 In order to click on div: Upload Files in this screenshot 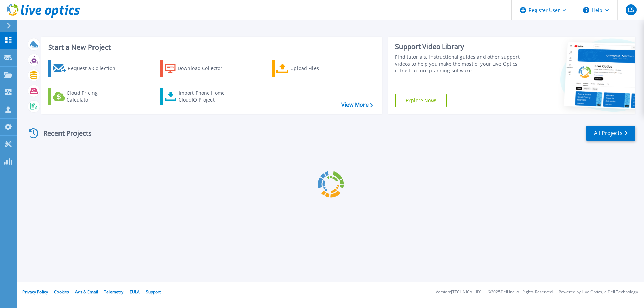, I will do `click(317, 68)`.